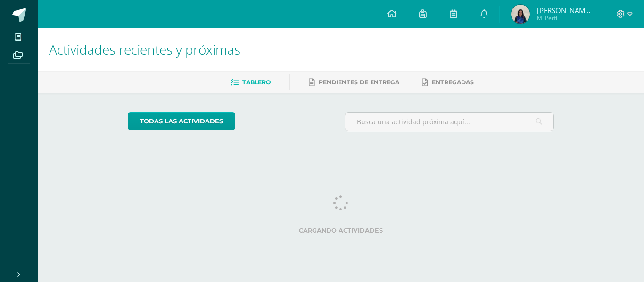 Image resolution: width=644 pixels, height=282 pixels. What do you see at coordinates (145, 50) in the screenshot?
I see `span: Actividades recientes y próximas` at bounding box center [145, 50].